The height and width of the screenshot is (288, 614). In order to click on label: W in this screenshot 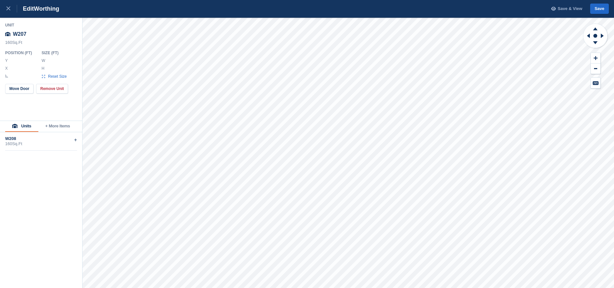, I will do `click(43, 61)`.